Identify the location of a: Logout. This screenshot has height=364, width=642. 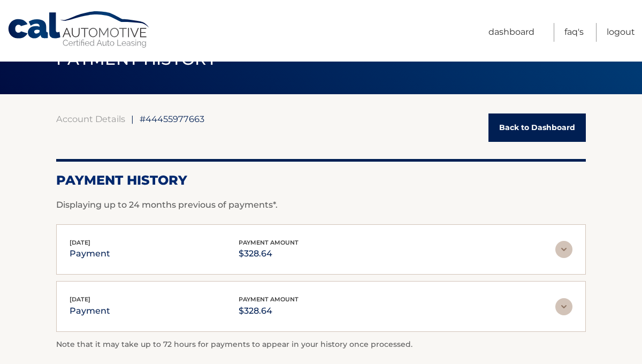
(620, 32).